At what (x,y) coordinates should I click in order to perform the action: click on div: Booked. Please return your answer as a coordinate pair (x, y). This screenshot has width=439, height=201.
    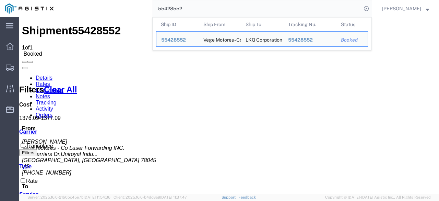
    Looking at the image, I should click on (352, 40).